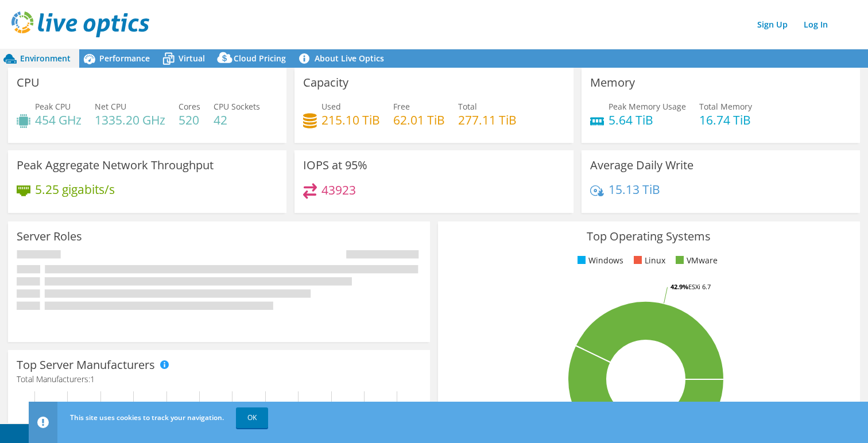 Image resolution: width=868 pixels, height=443 pixels. I want to click on span: CPU Sockets, so click(237, 106).